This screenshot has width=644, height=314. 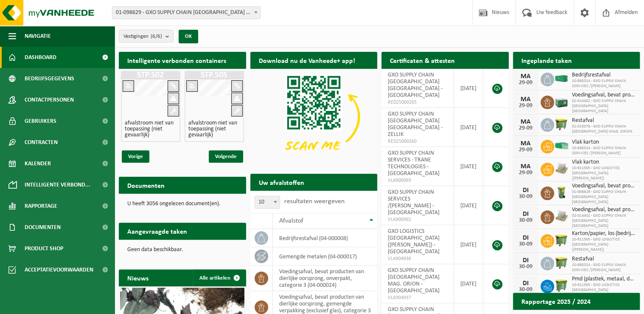 What do you see at coordinates (604, 279) in the screenshot?
I see `span: Pmd (plastiek, metaal, drankkartons) (bedrijven)` at bounding box center [604, 279].